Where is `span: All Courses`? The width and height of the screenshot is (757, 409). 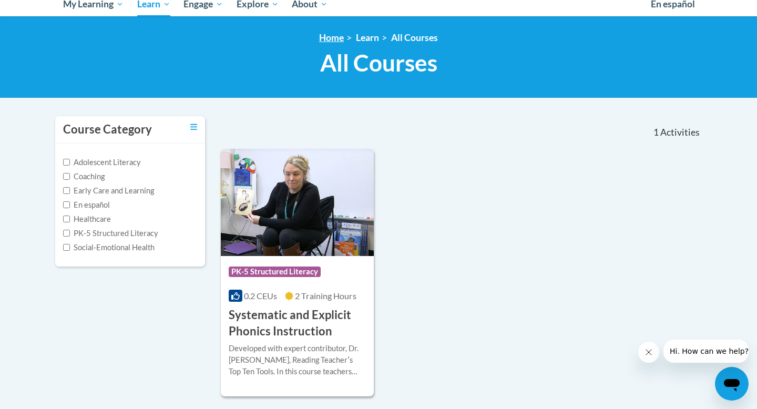
span: All Courses is located at coordinates (379, 63).